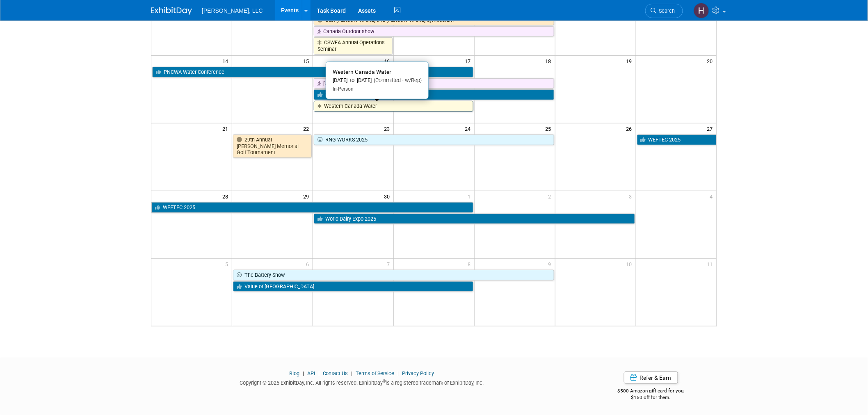  Describe the element at coordinates (631, 264) in the screenshot. I see `span: 10` at that location.